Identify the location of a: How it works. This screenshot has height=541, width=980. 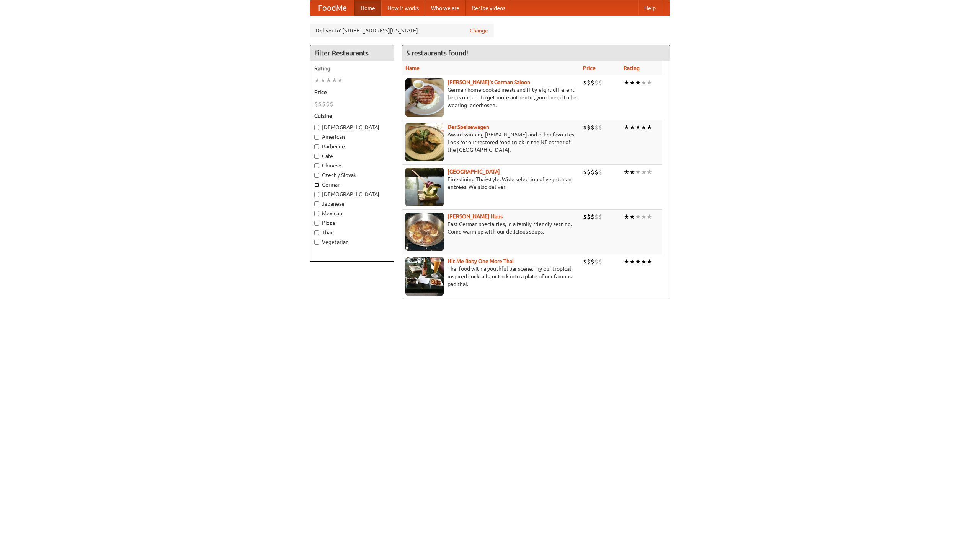
(403, 8).